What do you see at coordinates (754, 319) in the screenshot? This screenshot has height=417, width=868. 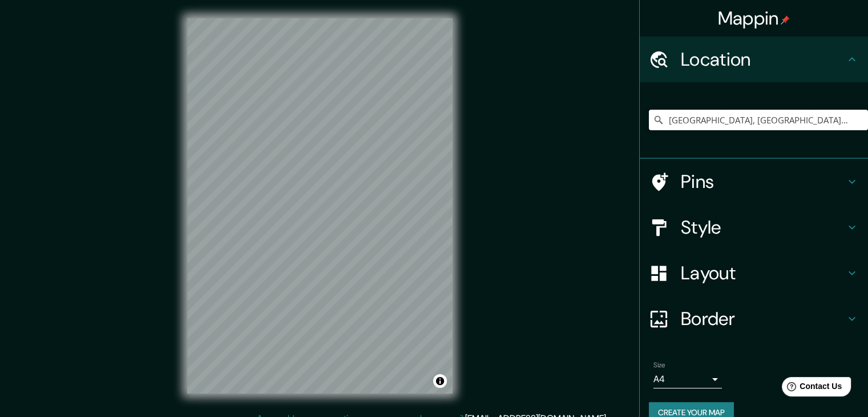 I see `div: Border` at bounding box center [754, 319].